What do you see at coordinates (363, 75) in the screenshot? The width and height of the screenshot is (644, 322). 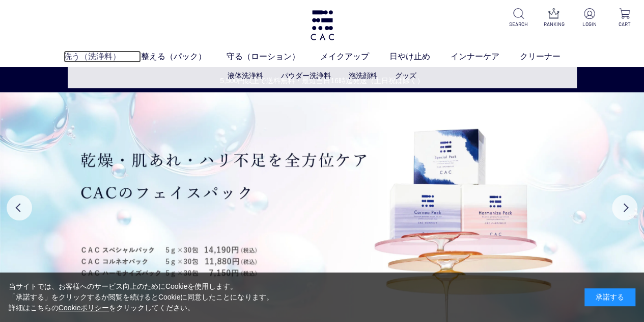 I see `a: 泡洗顔料` at bounding box center [363, 75].